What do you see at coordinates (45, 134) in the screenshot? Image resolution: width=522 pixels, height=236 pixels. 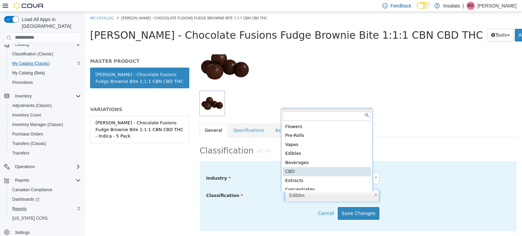 I see `button: Purchase Orders` at bounding box center [45, 134].